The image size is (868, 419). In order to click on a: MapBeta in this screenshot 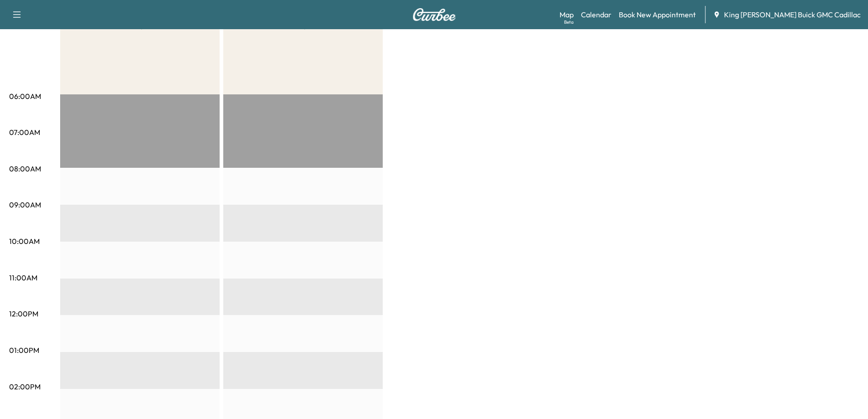, I will do `click(567, 15)`.